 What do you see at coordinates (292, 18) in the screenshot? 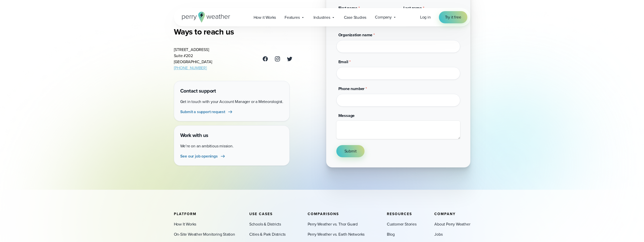
I see `span: Features` at bounding box center [292, 18].